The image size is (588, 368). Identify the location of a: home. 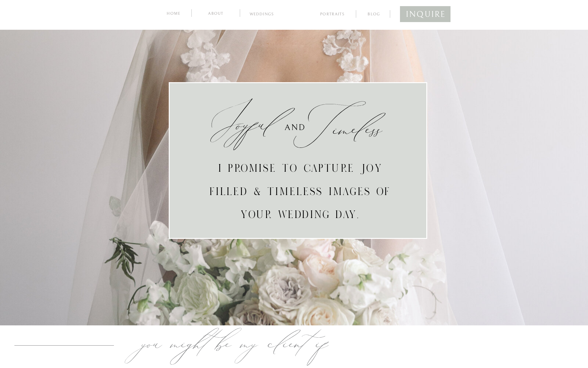
(174, 13).